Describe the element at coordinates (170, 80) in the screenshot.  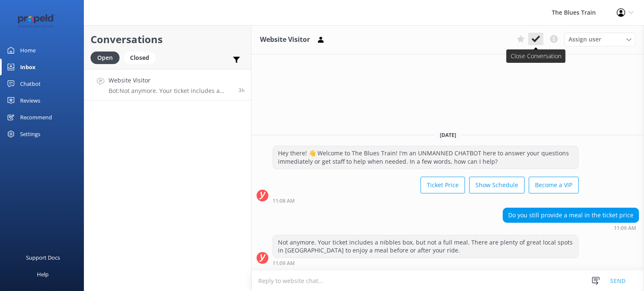
I see `h4: Website Visitor` at that location.